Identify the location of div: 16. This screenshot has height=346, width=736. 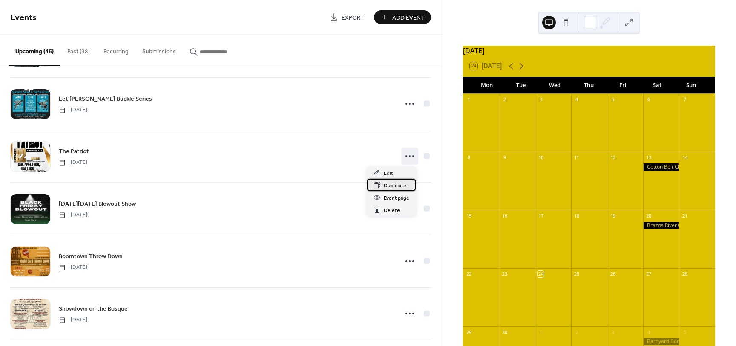
(505, 215).